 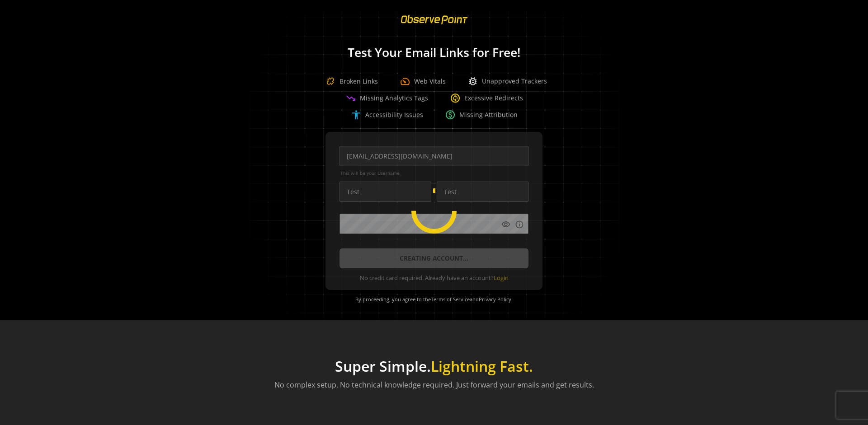 I want to click on div: By proceeding, you agree to the and ., so click(x=434, y=300).